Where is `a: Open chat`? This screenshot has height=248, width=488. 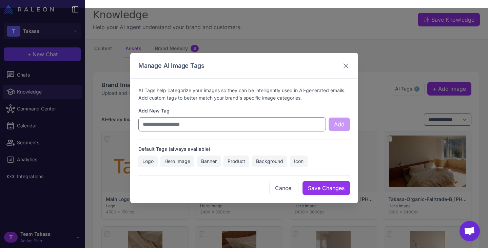 a: Open chat is located at coordinates (470, 231).